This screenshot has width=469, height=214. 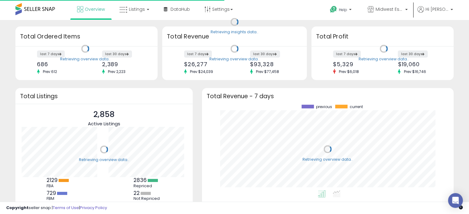 I want to click on i: Get Help, so click(x=334, y=9).